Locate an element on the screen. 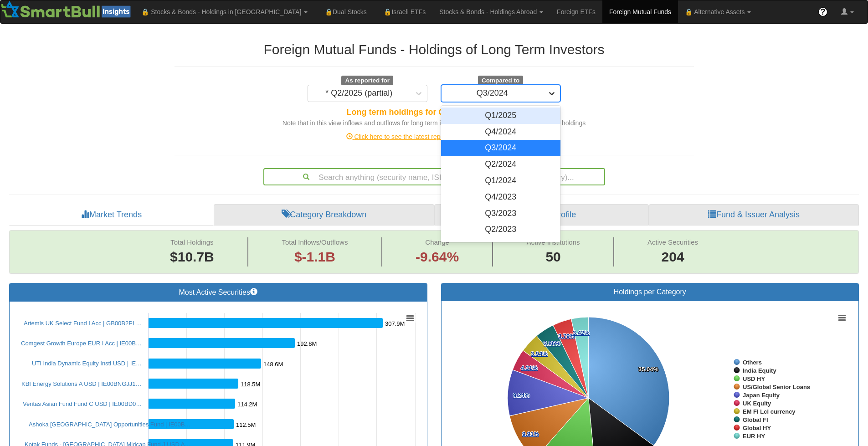 The width and height of the screenshot is (868, 446). span: $10.7B is located at coordinates (192, 257).